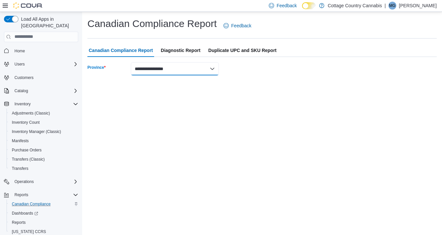 Image resolution: width=442 pixels, height=235 pixels. I want to click on span: Canadian Compliance Report, so click(121, 50).